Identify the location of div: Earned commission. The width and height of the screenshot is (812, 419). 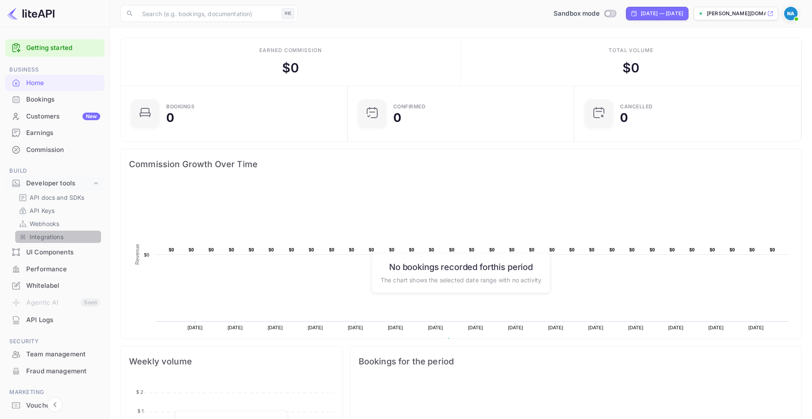
(291, 50).